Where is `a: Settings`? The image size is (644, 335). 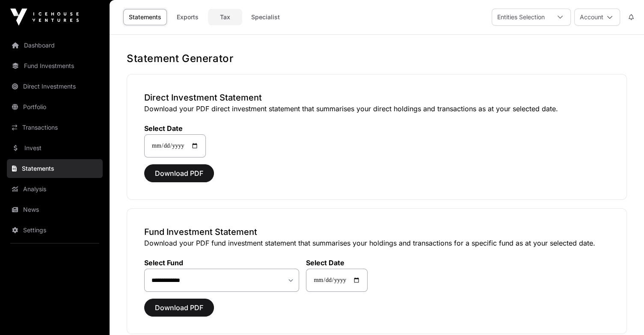 a: Settings is located at coordinates (54, 230).